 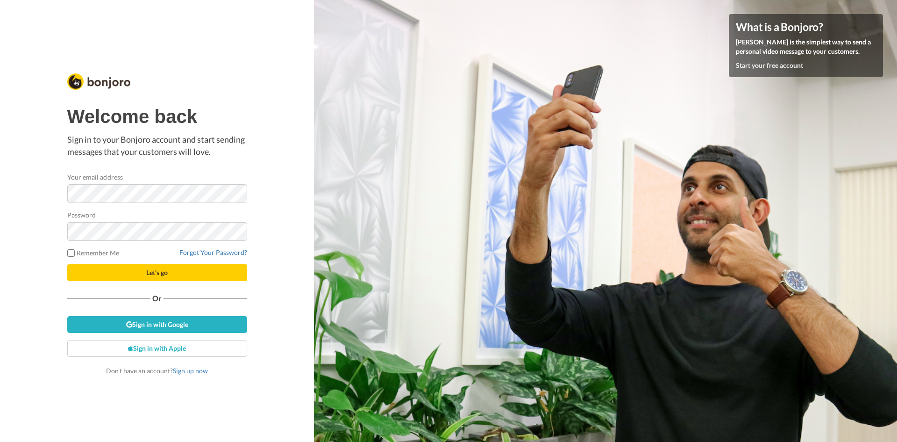 What do you see at coordinates (157, 370) in the screenshot?
I see `span: Don’t have an account?` at bounding box center [157, 370].